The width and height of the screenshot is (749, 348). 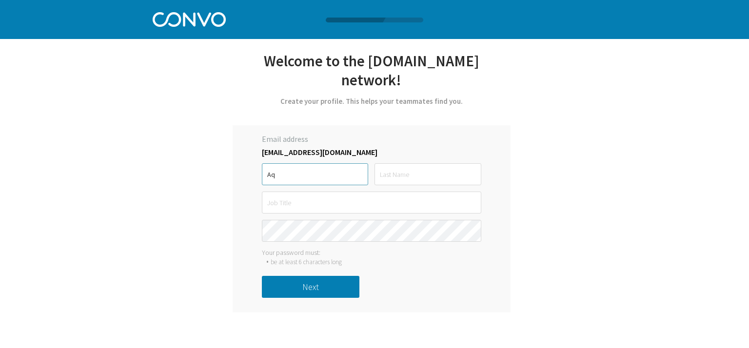 What do you see at coordinates (372, 202) in the screenshot?
I see `input: Job Title` at bounding box center [372, 202].